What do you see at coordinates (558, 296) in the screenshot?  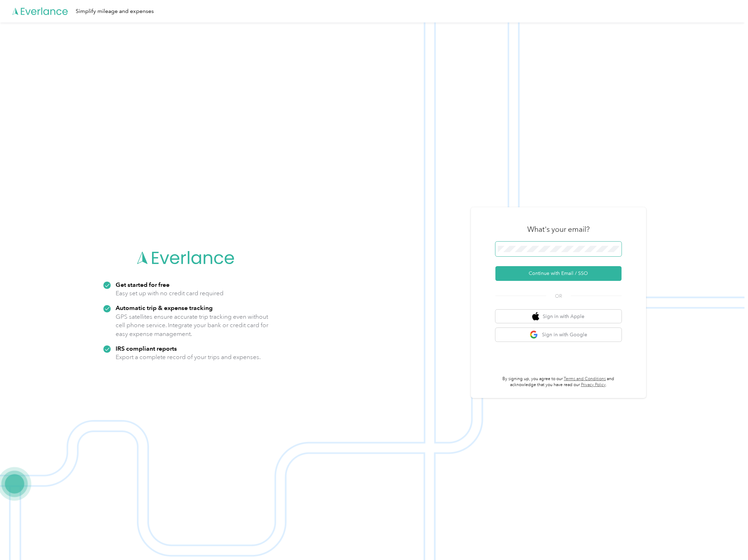 I see `span: OR` at bounding box center [558, 296].